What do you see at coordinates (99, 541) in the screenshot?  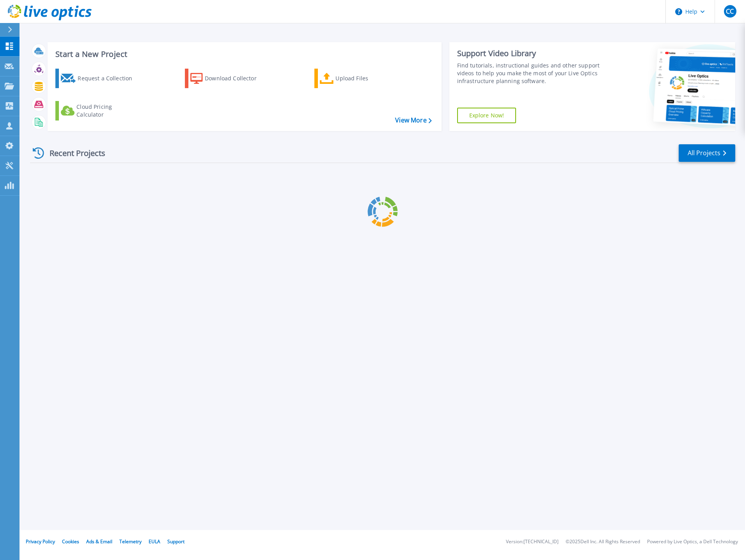 I see `a: Ads & Email` at bounding box center [99, 541].